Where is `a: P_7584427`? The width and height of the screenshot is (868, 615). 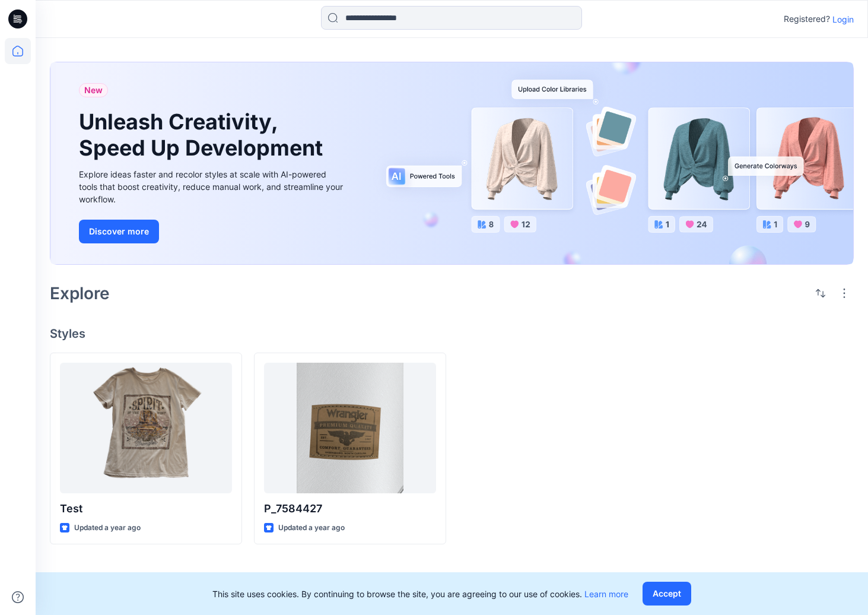
a: P_7584427 is located at coordinates (351, 428).